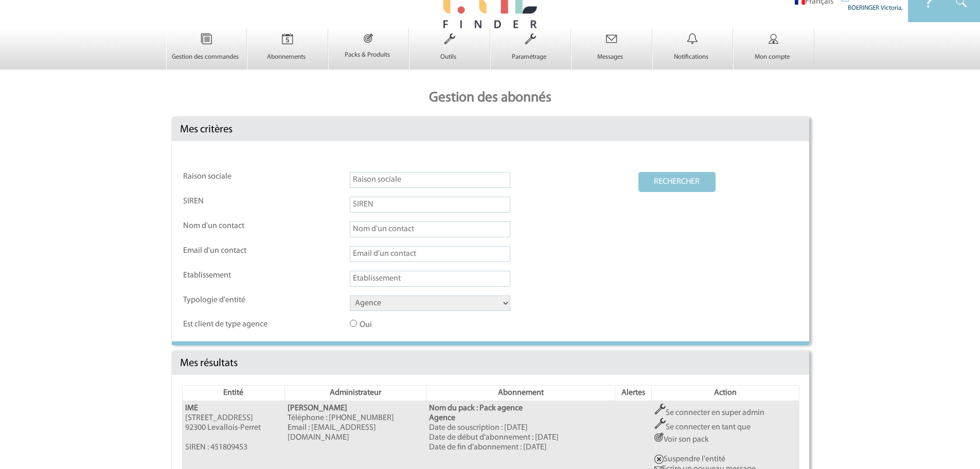 This screenshot has height=469, width=980. I want to click on label: SIREN, so click(229, 201).